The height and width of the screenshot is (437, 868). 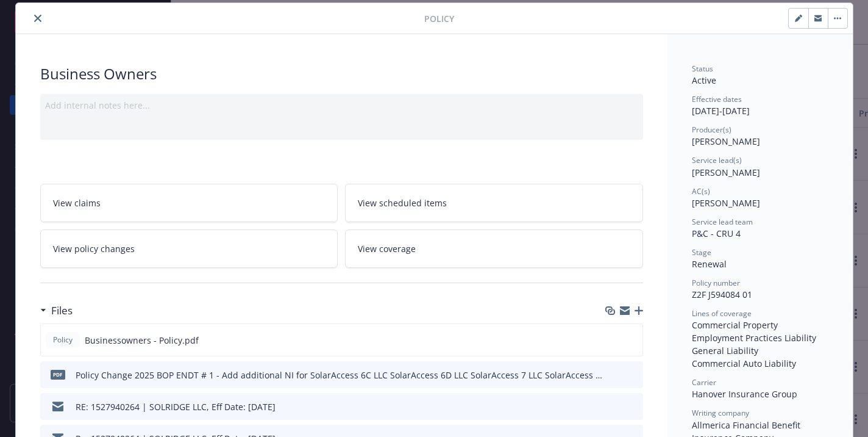 I want to click on span: Stage, so click(x=702, y=252).